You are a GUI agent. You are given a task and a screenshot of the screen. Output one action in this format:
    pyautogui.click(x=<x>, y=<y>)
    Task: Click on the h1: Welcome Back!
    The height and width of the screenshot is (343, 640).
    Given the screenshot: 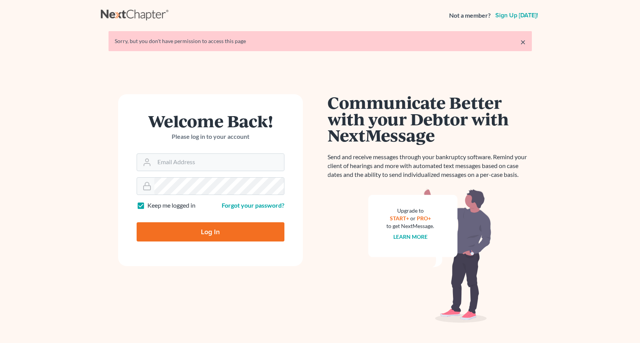 What is the action you would take?
    pyautogui.click(x=211, y=121)
    